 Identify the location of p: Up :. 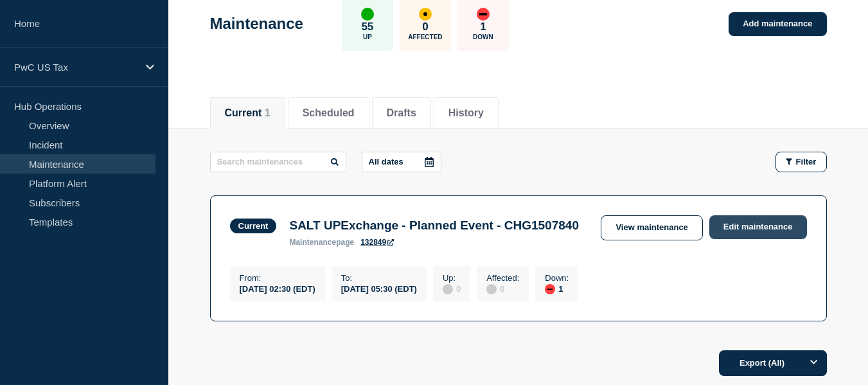
(452, 278).